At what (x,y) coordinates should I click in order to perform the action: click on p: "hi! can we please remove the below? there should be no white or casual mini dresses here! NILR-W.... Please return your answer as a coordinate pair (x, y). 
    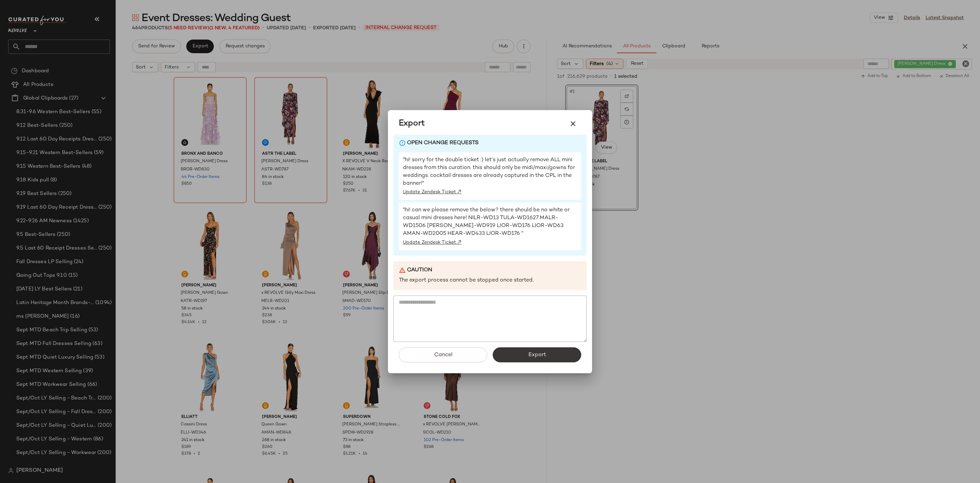
    Looking at the image, I should click on (490, 222).